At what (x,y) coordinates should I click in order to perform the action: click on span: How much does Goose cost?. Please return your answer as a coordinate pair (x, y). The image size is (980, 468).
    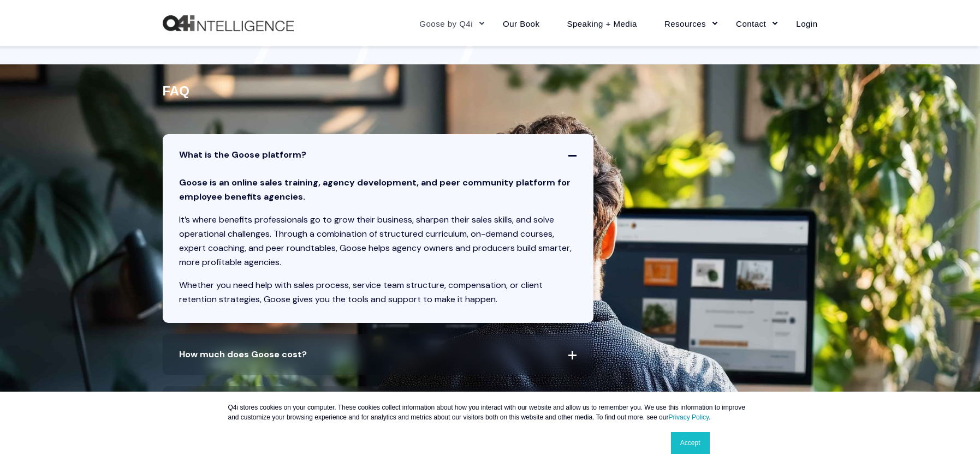
    Looking at the image, I should click on (378, 354).